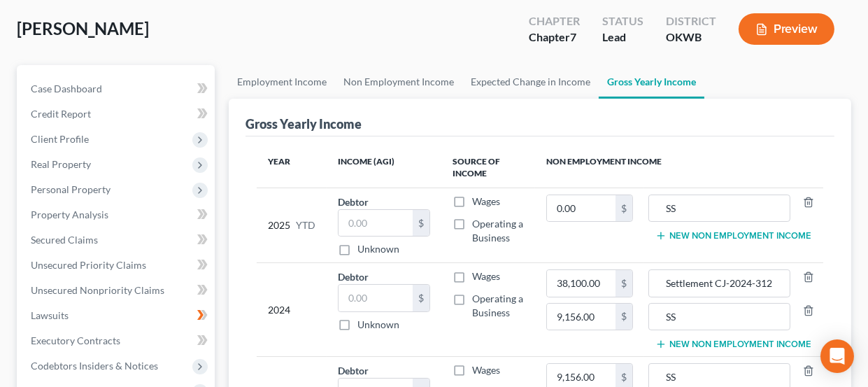 Image resolution: width=868 pixels, height=387 pixels. What do you see at coordinates (61, 164) in the screenshot?
I see `span: Real Property` at bounding box center [61, 164].